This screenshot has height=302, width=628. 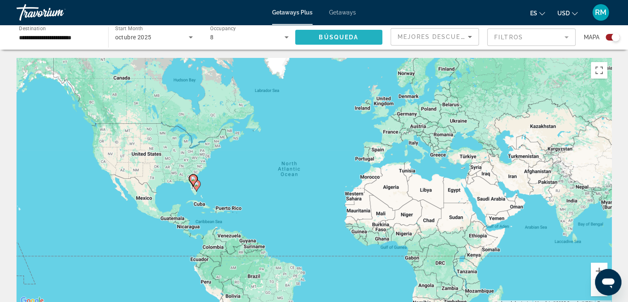 I want to click on button: Zoom in, so click(x=600, y=271).